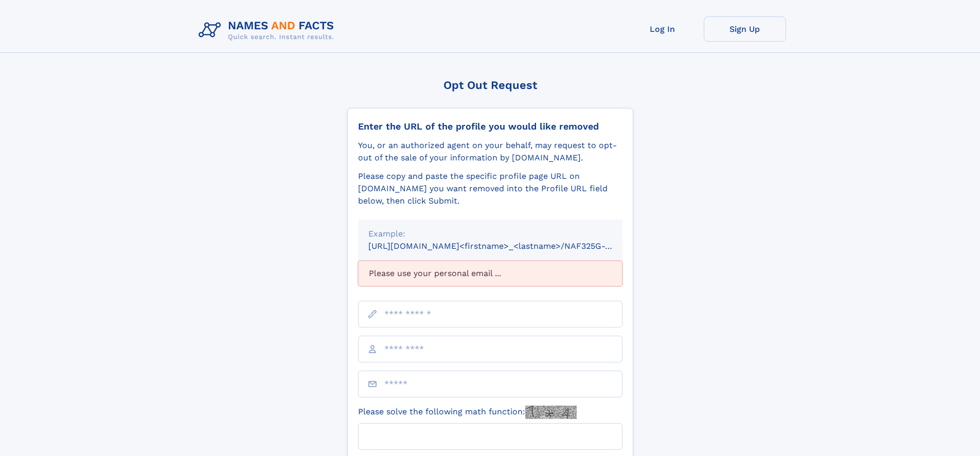 The height and width of the screenshot is (456, 980). What do you see at coordinates (269, 30) in the screenshot?
I see `img: Logo Names and Facts` at bounding box center [269, 30].